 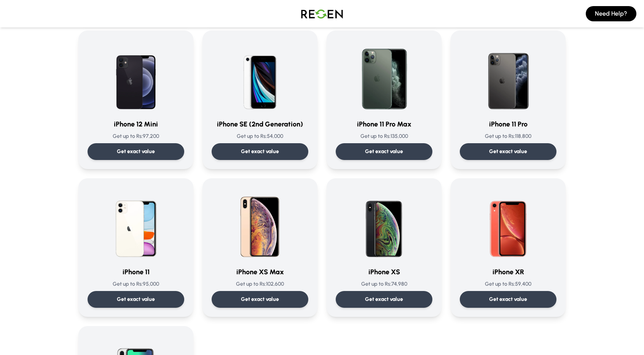 I want to click on img: iPhone XR, so click(x=508, y=224).